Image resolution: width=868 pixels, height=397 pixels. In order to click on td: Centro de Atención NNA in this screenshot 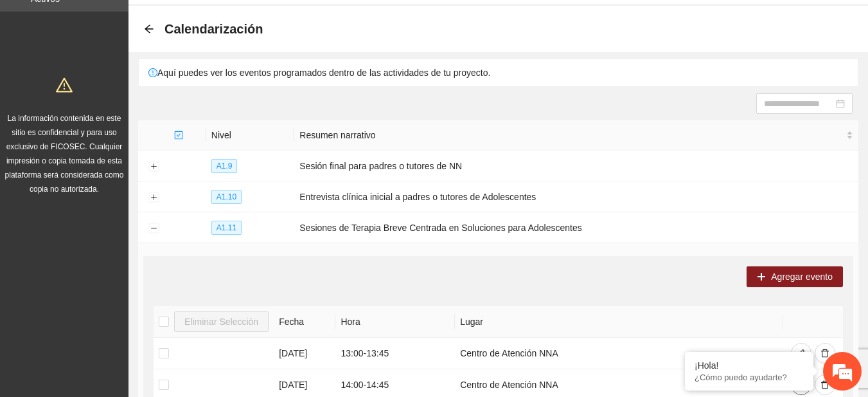, I will do `click(619, 353)`.